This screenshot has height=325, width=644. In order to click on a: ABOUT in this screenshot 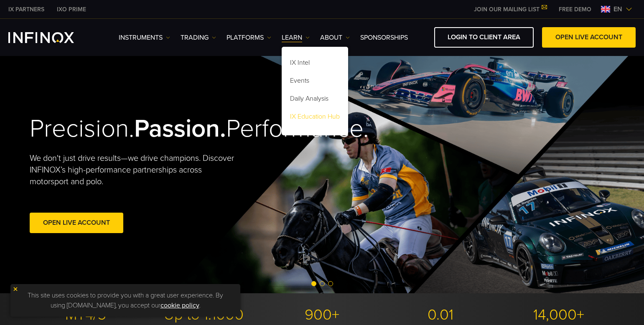, I will do `click(335, 37)`.